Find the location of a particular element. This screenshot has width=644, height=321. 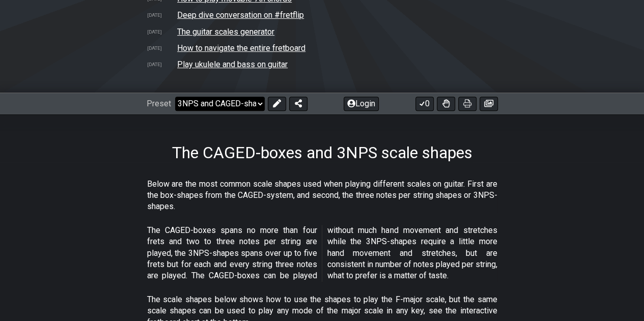

td: The guitar scales generator is located at coordinates (225, 31).